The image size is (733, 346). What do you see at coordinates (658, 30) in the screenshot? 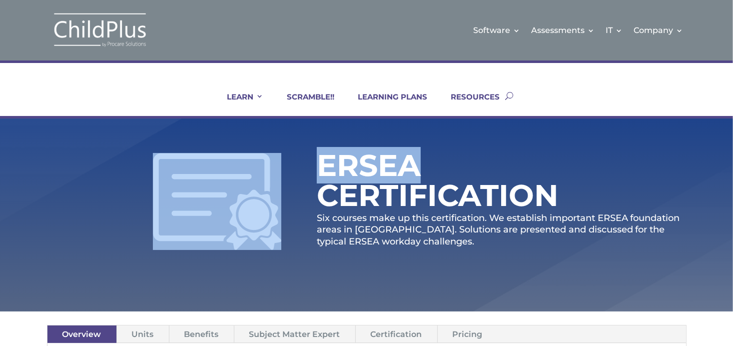
I see `a: Company` at bounding box center [658, 30].